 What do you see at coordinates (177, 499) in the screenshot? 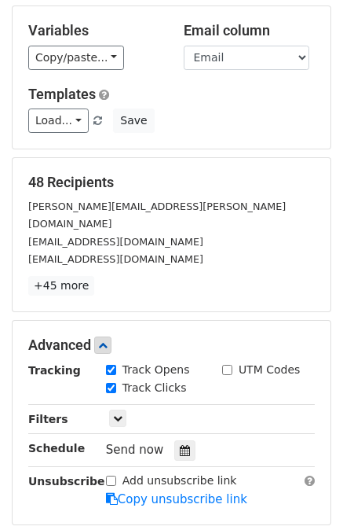
I see `a: Copy unsubscribe link` at bounding box center [177, 499].